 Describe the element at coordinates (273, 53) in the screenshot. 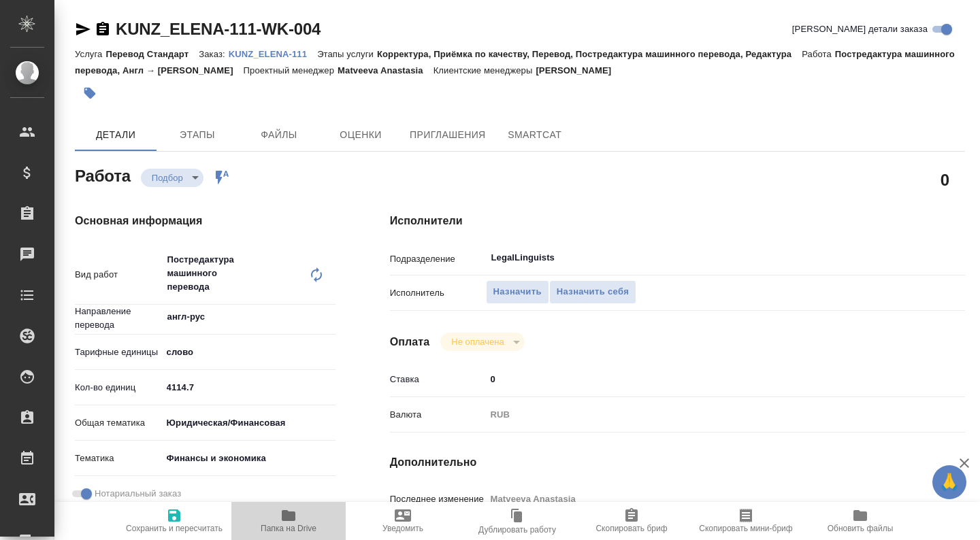

I see `a: KUNZ_ELENA-111` at that location.